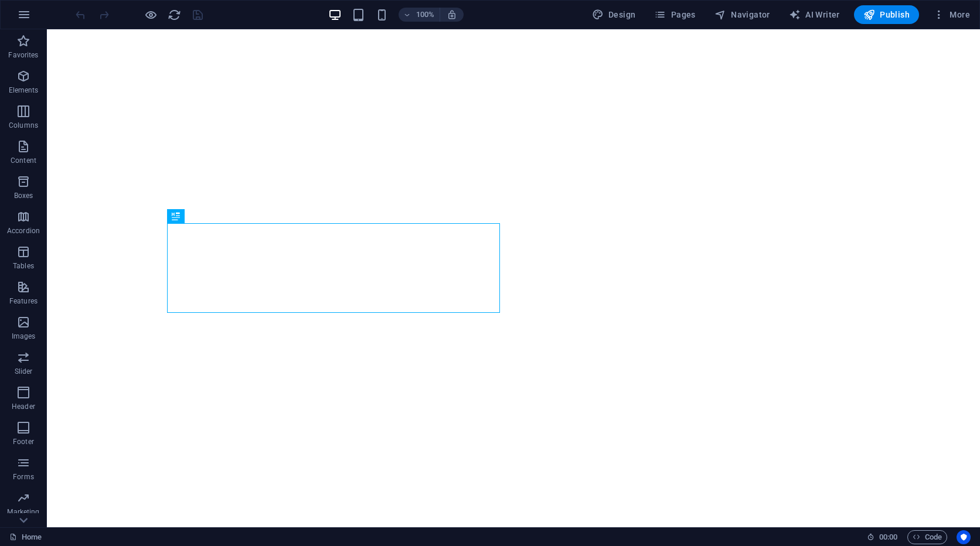 The height and width of the screenshot is (546, 980). I want to click on div: Design (Ctrl+Alt+Y), so click(613, 15).